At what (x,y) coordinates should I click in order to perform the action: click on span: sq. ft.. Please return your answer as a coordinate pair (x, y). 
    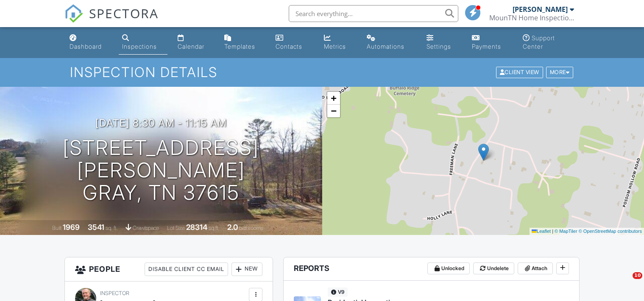
    Looking at the image, I should click on (112, 228).